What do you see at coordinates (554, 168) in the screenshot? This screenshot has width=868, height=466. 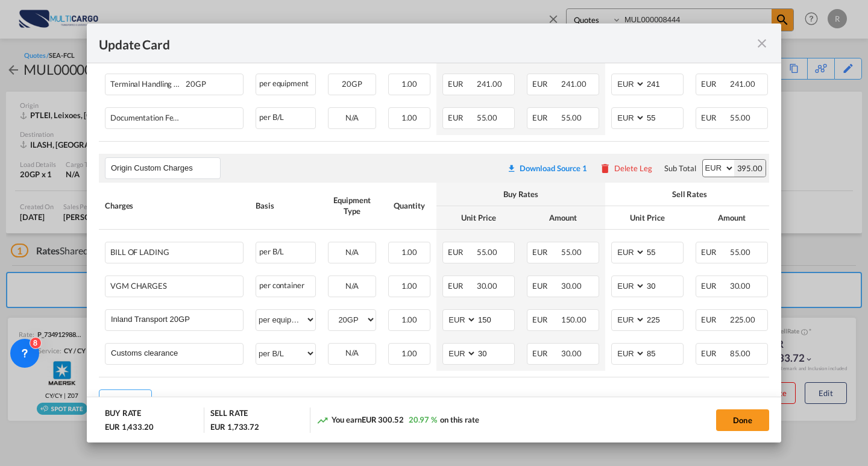 I see `div: Download Source 1` at bounding box center [554, 168].